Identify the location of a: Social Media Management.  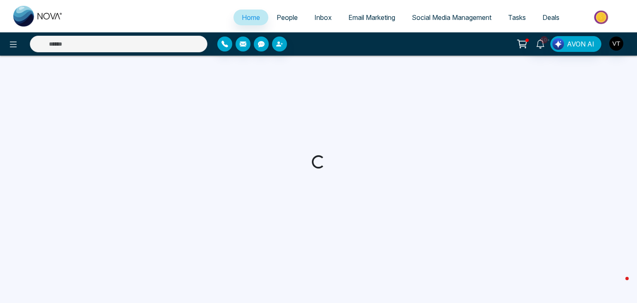
(452, 17).